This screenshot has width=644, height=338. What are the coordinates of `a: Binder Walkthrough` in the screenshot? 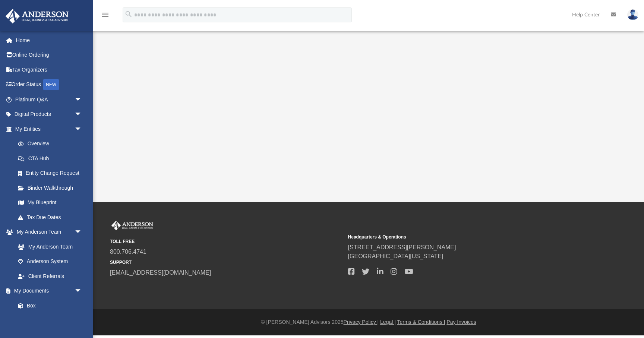 It's located at (52, 188).